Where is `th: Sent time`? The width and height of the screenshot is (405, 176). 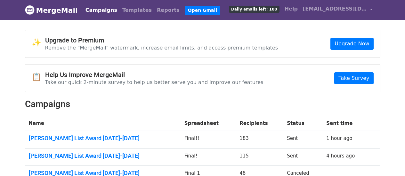 th: Sent time is located at coordinates (346, 124).